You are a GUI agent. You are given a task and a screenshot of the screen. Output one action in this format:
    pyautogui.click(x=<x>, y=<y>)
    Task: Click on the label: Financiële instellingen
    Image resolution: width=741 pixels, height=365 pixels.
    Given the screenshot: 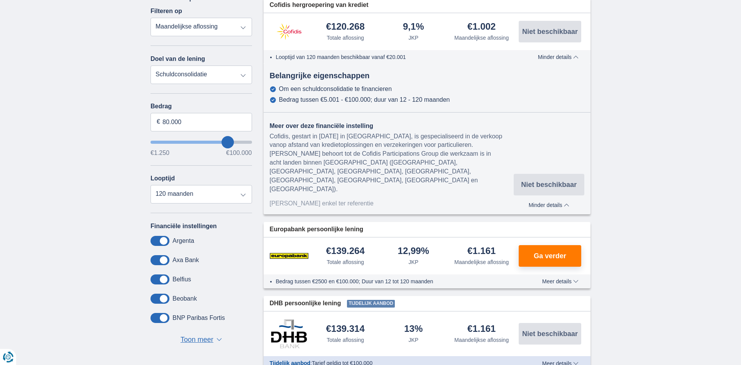 What is the action you would take?
    pyautogui.click(x=184, y=226)
    